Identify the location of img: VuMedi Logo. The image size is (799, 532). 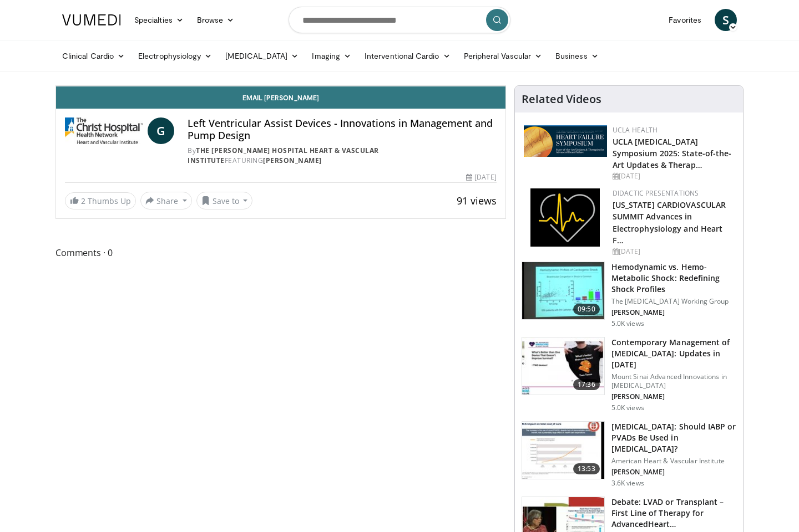
(92, 20).